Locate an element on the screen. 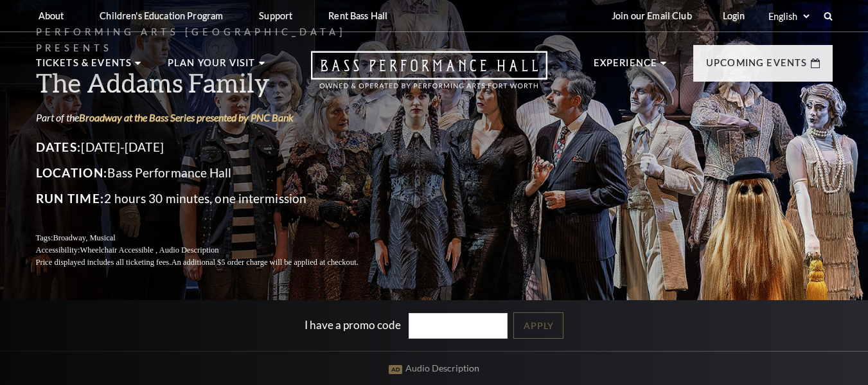  p: About is located at coordinates (51, 16).